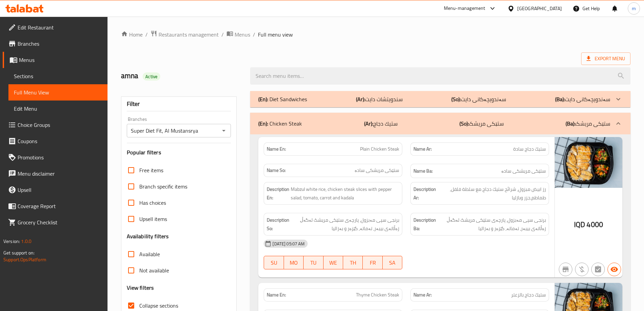 Image resolution: width=644 pixels, height=311 pixels. I want to click on span: Thyme Chicken Steak, so click(377, 295).